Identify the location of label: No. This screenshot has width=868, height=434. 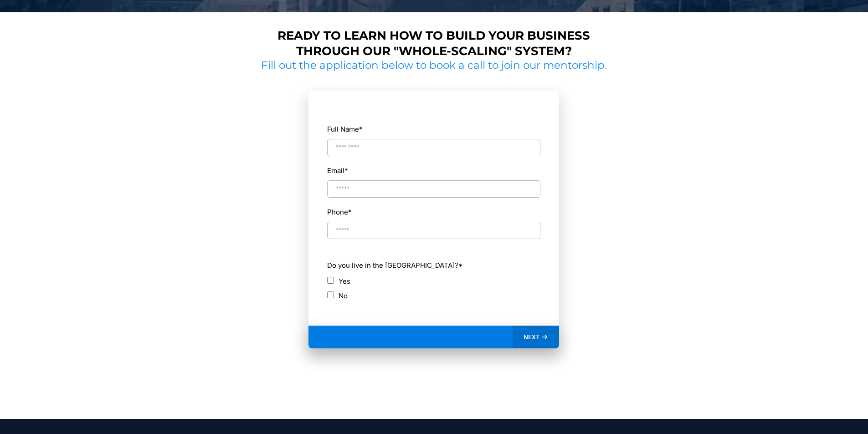
(344, 296).